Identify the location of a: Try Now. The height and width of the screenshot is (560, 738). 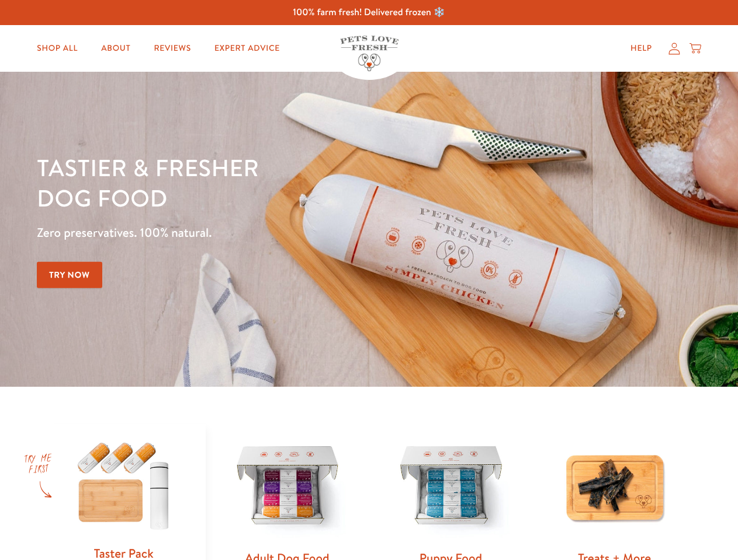
(69, 275).